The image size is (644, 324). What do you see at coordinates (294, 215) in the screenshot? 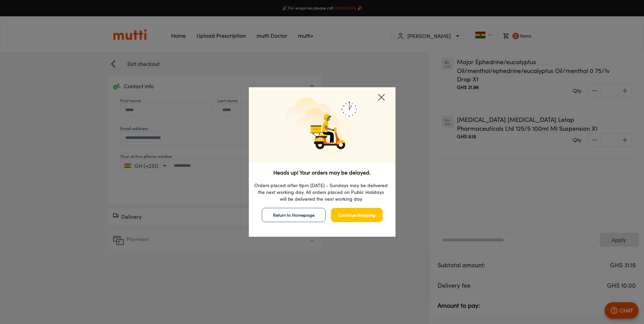
I see `button: Return to Homepage` at bounding box center [294, 215].